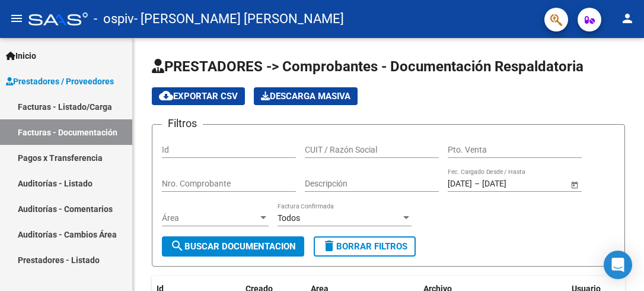 Image resolution: width=644 pixels, height=291 pixels. I want to click on button: Descarga Masiva, so click(306, 96).